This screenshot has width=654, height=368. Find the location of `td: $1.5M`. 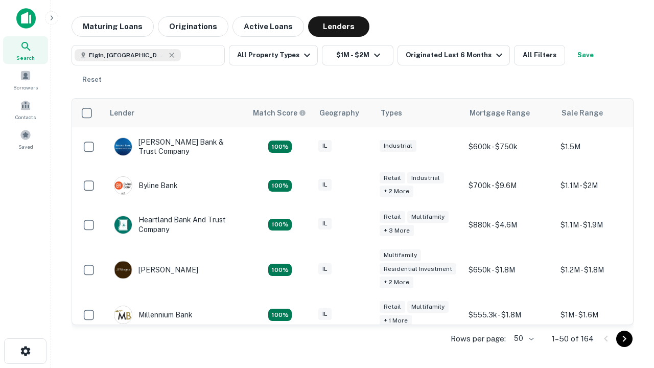

td: $1.5M is located at coordinates (601, 147).